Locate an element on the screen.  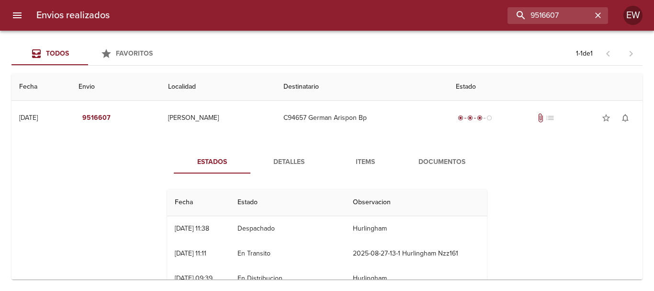
th: Observacion is located at coordinates (416, 202).